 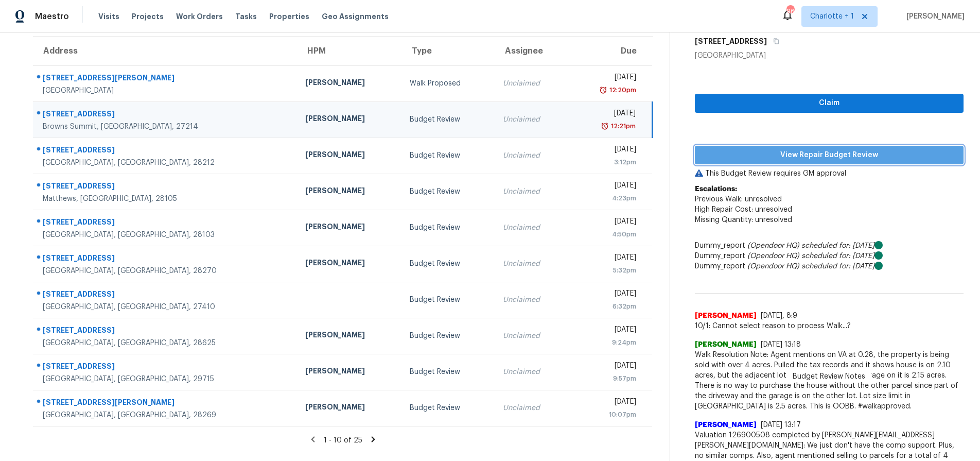 I want to click on span: Properties, so click(x=290, y=16).